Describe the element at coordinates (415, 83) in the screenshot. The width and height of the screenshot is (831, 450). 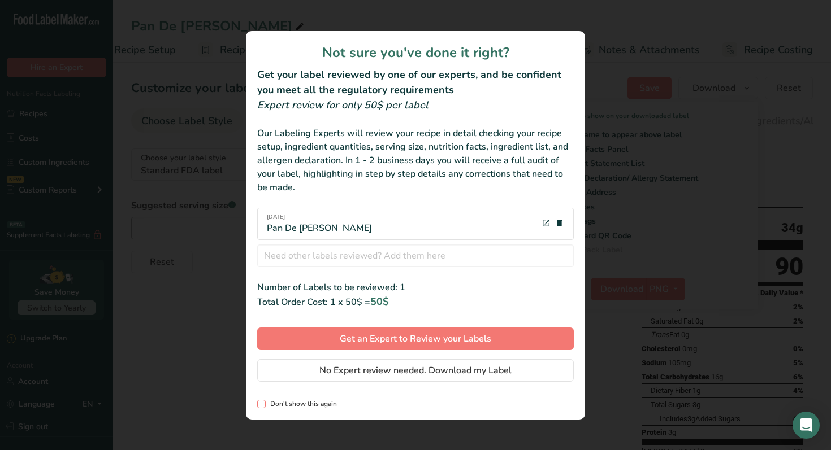
I see `h2: Get your label reviewed by one of our experts, and be confident you meet all the regulatory requi...` at that location.